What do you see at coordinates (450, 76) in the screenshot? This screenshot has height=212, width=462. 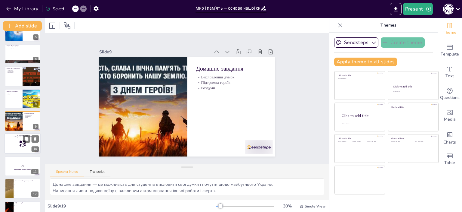 I see `span: Text` at bounding box center [450, 76].